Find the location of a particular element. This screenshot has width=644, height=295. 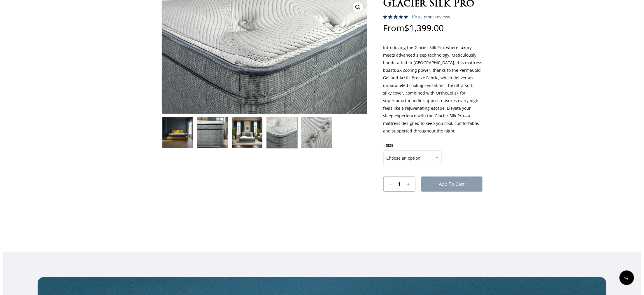

bdi: 1,399.00 is located at coordinates (424, 28).